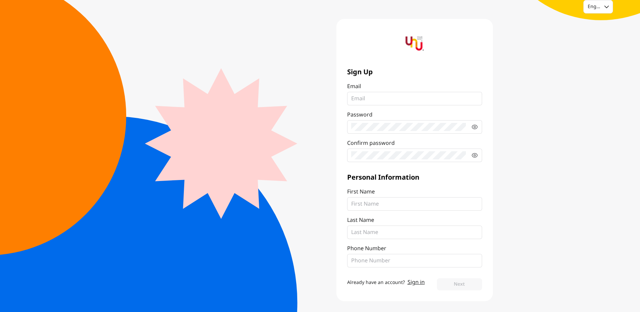  What do you see at coordinates (415, 260) in the screenshot?
I see `input: Phone Number` at bounding box center [415, 260].